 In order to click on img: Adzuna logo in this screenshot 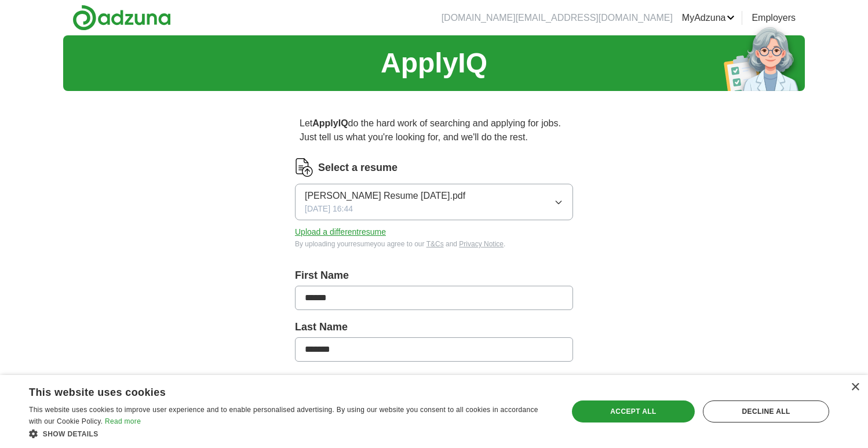, I will do `click(121, 17)`.